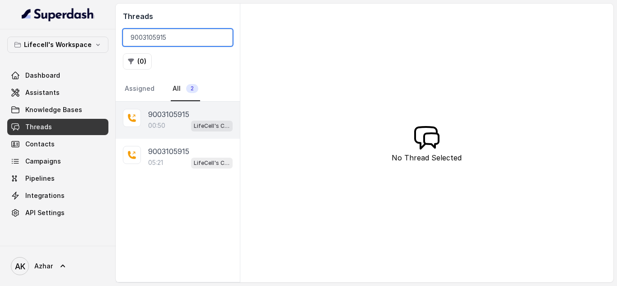 The height and width of the screenshot is (286, 617). I want to click on a: API Settings, so click(58, 213).